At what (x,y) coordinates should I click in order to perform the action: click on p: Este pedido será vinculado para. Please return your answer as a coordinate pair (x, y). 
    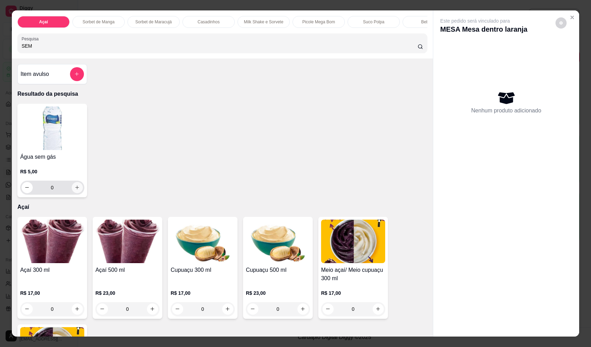
    Looking at the image, I should click on (484, 21).